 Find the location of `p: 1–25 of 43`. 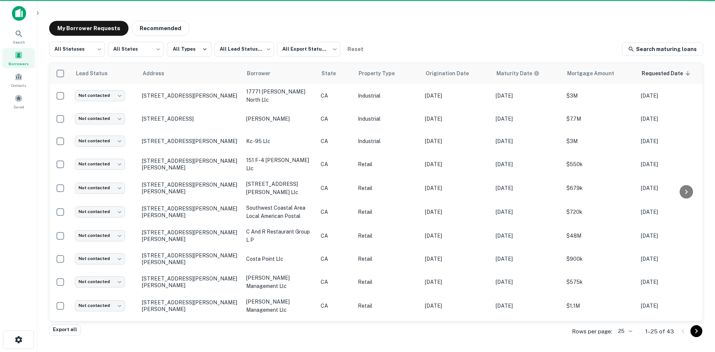

p: 1–25 of 43 is located at coordinates (660, 332).